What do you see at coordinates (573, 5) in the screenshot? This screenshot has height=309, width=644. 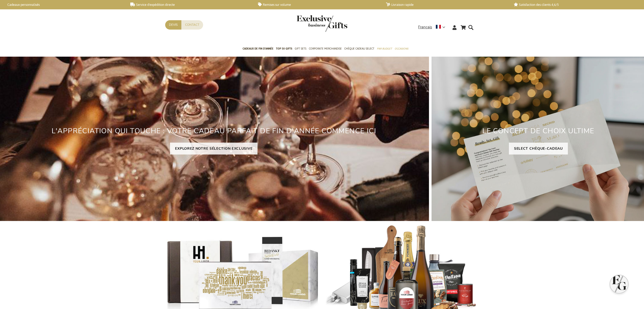 I see `a: Satisfaction des clients 4,6/5` at bounding box center [573, 5].